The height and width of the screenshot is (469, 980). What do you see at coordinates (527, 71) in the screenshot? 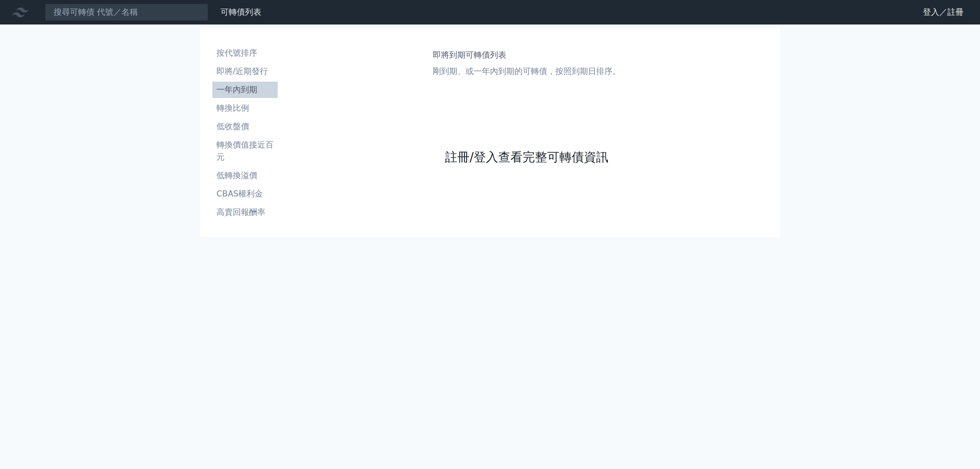
I see `p: 剛到期、或一年內到期的可轉債，按照到期日排序。` at bounding box center [527, 71].